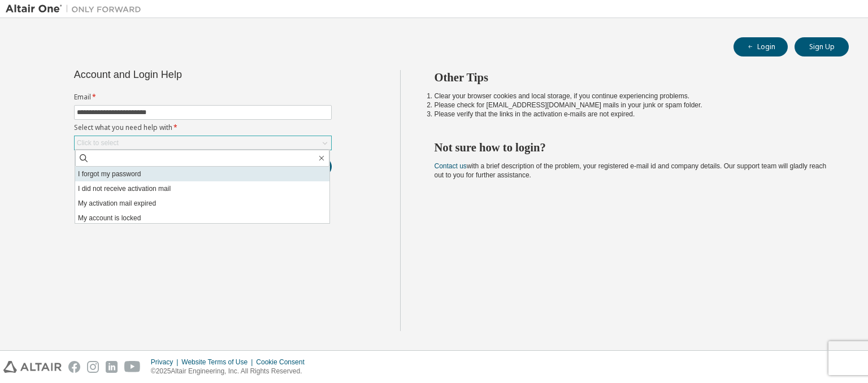 This screenshot has width=868, height=383. What do you see at coordinates (631, 96) in the screenshot?
I see `li: Clear your browser cookies and local storage, if you continue experiencing problems.` at bounding box center [631, 96].